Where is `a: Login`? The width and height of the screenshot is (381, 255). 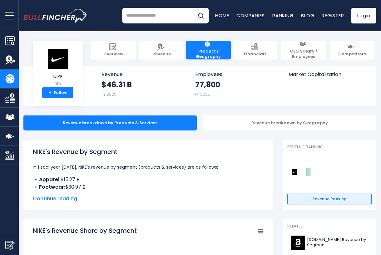 a: Login is located at coordinates (364, 16).